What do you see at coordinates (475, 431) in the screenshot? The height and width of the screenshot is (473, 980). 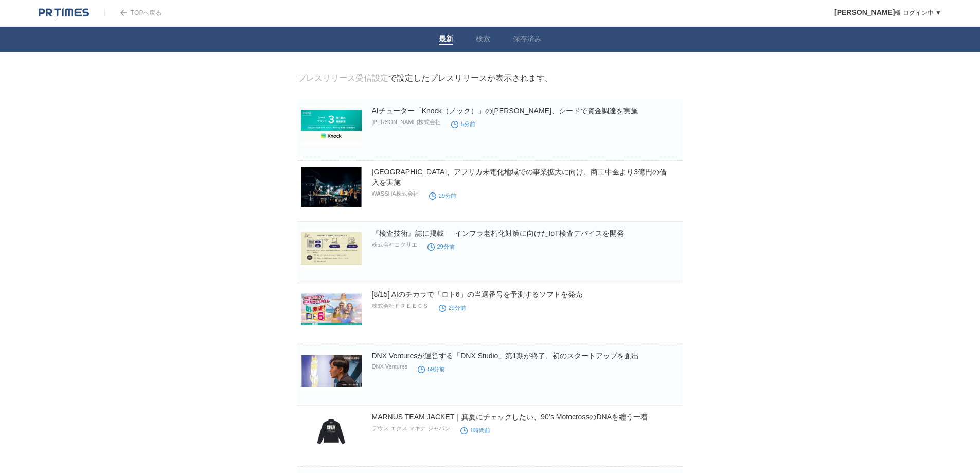 I see `time: 1時間前` at bounding box center [475, 431].